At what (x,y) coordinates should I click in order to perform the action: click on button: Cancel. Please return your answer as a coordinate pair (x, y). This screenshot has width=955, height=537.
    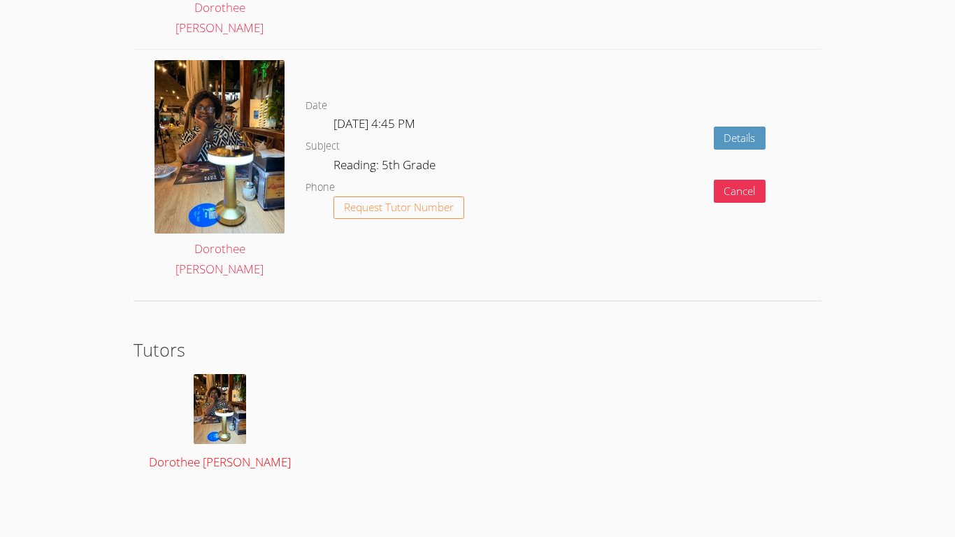
    Looking at the image, I should click on (740, 191).